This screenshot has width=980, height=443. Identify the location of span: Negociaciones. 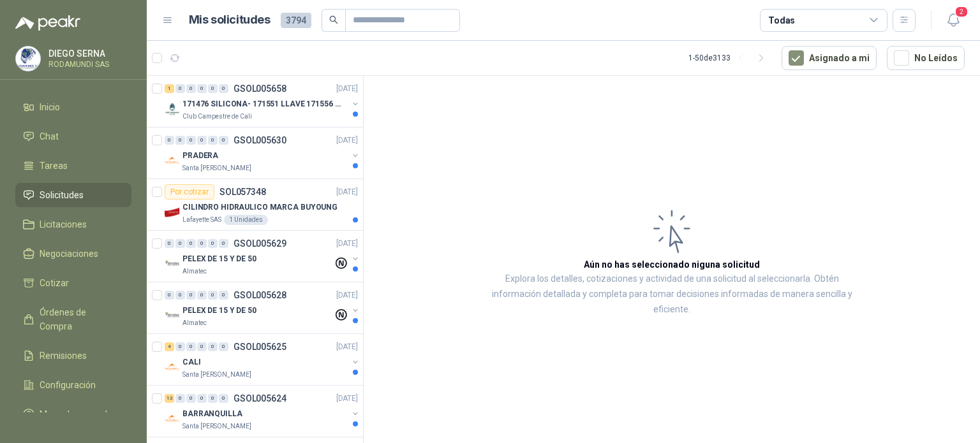
(69, 253).